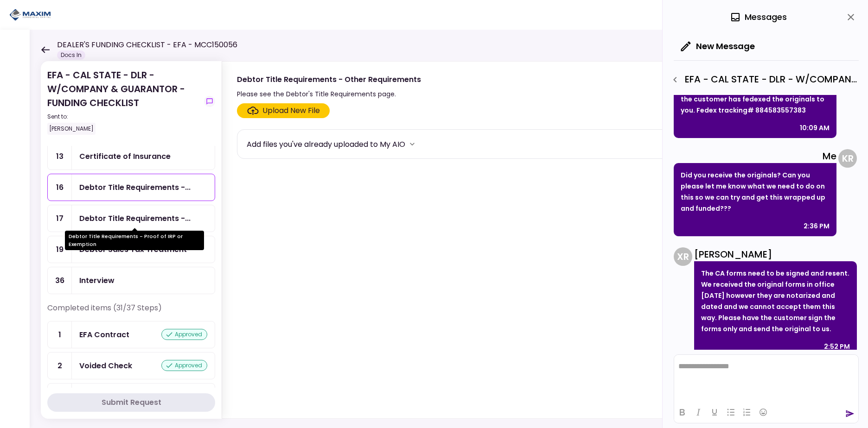 This screenshot has width=868, height=428. What do you see at coordinates (92, 12) in the screenshot?
I see `body: Rich Text Area. Press ALT-0 for help.` at bounding box center [92, 12].